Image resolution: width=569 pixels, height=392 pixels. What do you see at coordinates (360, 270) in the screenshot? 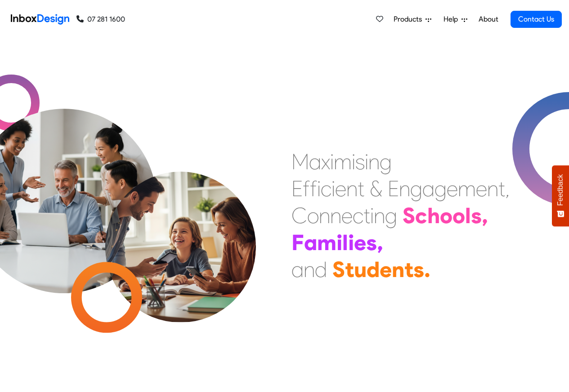
I see `div: u` at bounding box center [360, 270].